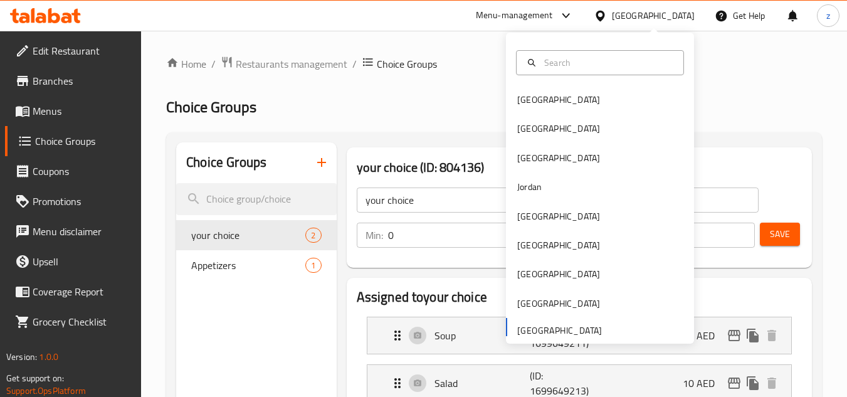  What do you see at coordinates (579, 297) in the screenshot?
I see `h2: Assigned to your choice` at bounding box center [579, 297].